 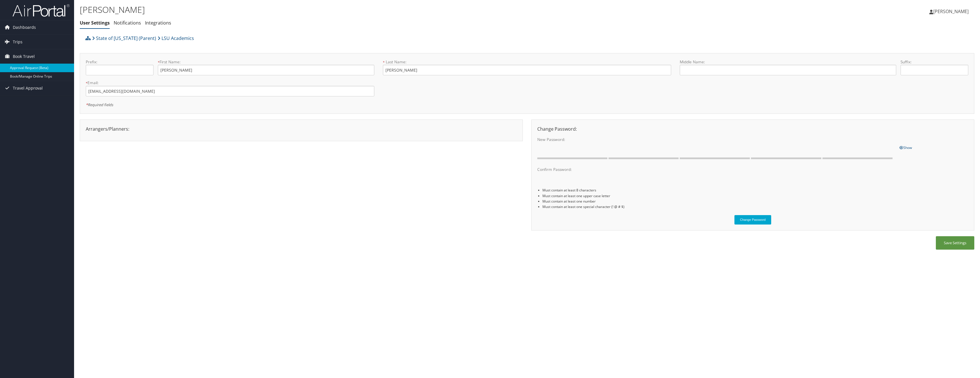 What do you see at coordinates (127, 23) in the screenshot?
I see `a: Notifications` at bounding box center [127, 23].